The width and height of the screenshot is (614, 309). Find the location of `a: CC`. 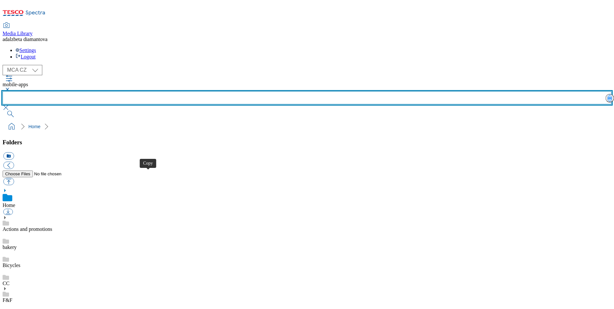

a: CC is located at coordinates (6, 283).